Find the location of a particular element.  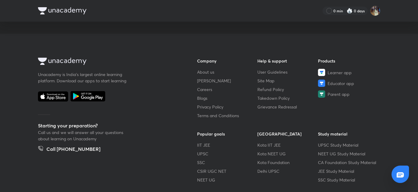

a: Site Map is located at coordinates (287, 81).